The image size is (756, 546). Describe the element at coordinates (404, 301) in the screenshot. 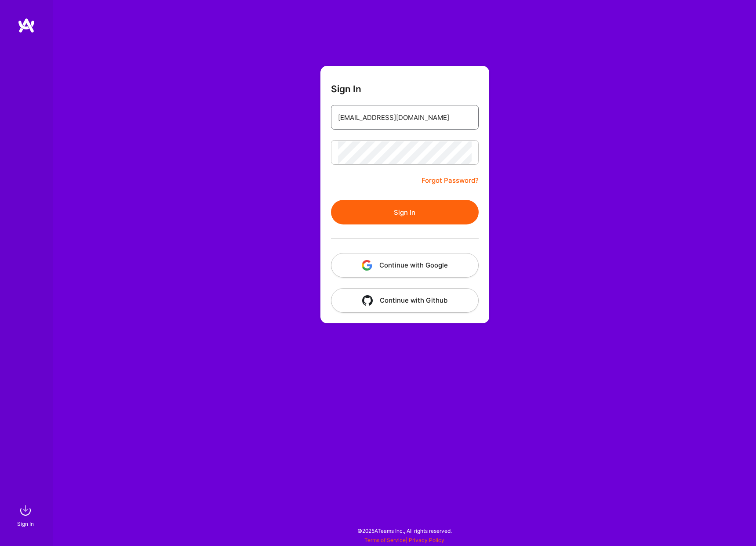

I see `button: Continue with Github` at that location.